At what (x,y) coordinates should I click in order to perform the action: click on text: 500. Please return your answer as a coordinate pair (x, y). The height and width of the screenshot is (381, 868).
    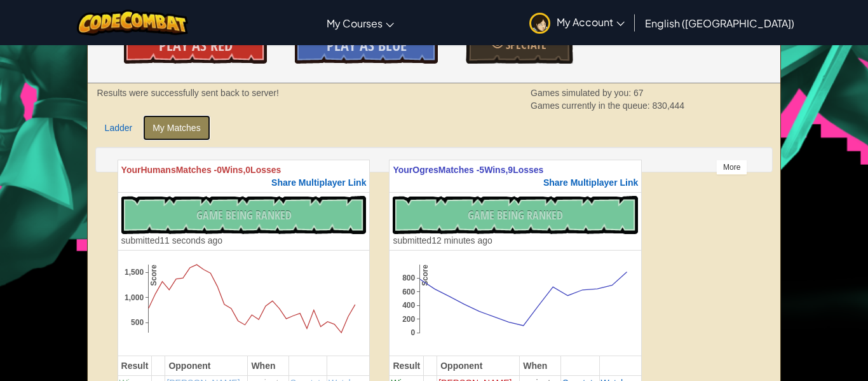
    Looking at the image, I should click on (137, 322).